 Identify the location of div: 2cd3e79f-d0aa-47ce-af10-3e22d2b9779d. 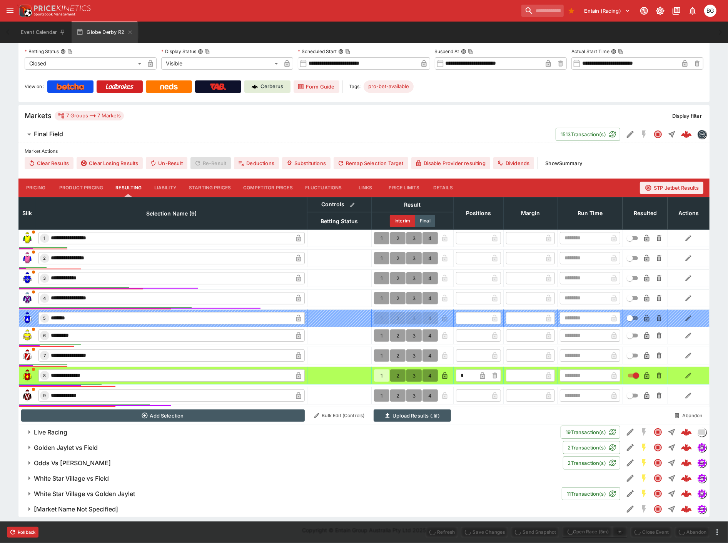
(686, 493).